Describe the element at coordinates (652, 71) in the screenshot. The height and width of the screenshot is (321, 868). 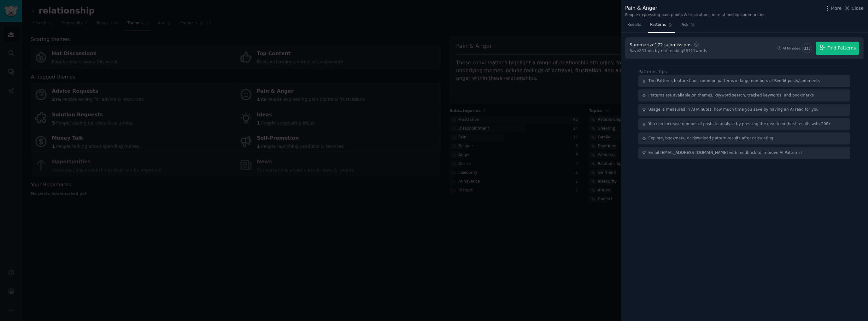
I see `label: Patterns Tips` at that location.